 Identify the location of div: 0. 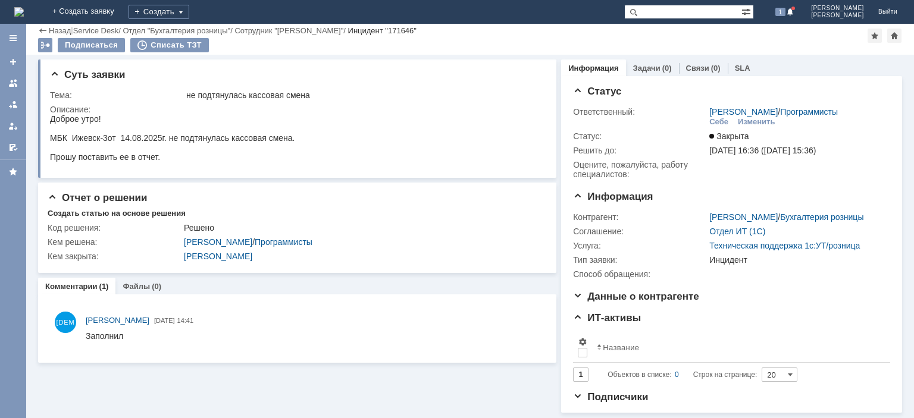
(677, 375).